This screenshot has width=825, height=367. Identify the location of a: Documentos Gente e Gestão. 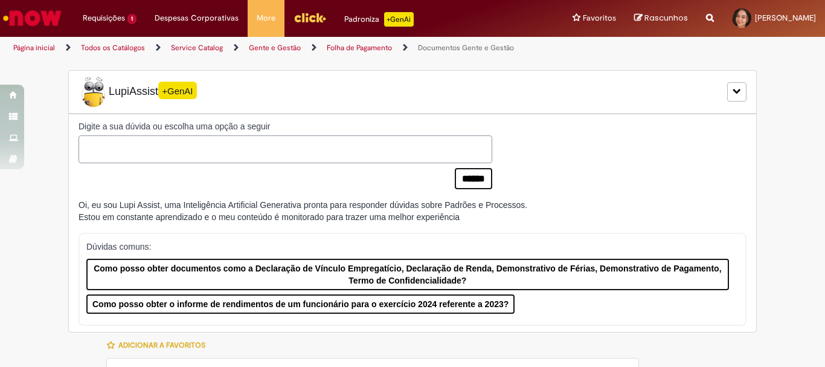
(466, 48).